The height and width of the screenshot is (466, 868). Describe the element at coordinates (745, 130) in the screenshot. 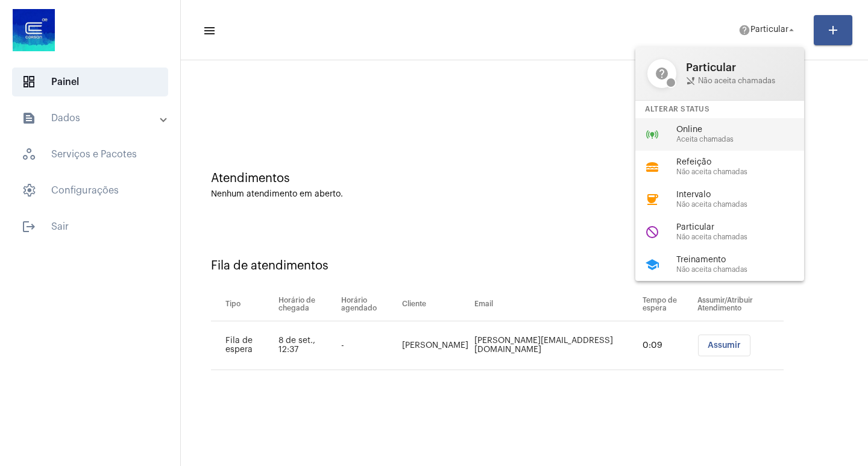

I see `span: Online` at that location.